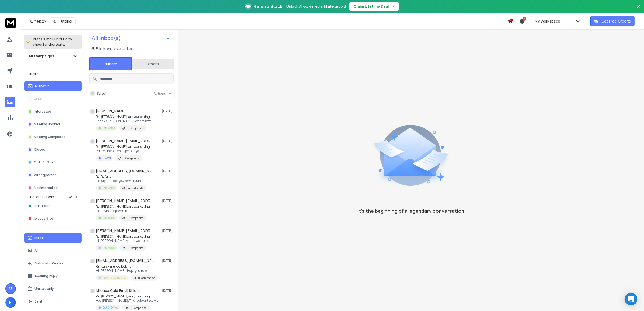  What do you see at coordinates (45, 175) in the screenshot?
I see `p: Wrong person` at bounding box center [45, 175].